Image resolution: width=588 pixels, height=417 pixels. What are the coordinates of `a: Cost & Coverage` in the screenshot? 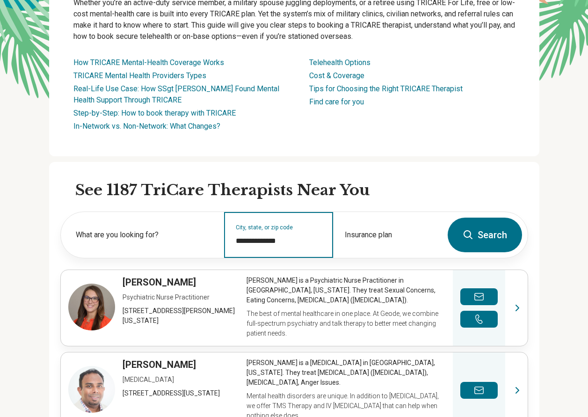 It's located at (337, 75).